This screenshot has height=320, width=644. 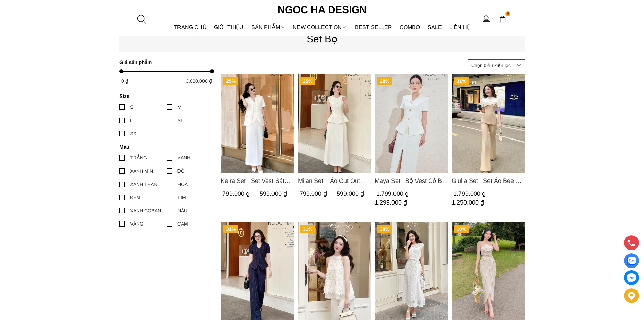 I want to click on div: XL, so click(x=180, y=120).